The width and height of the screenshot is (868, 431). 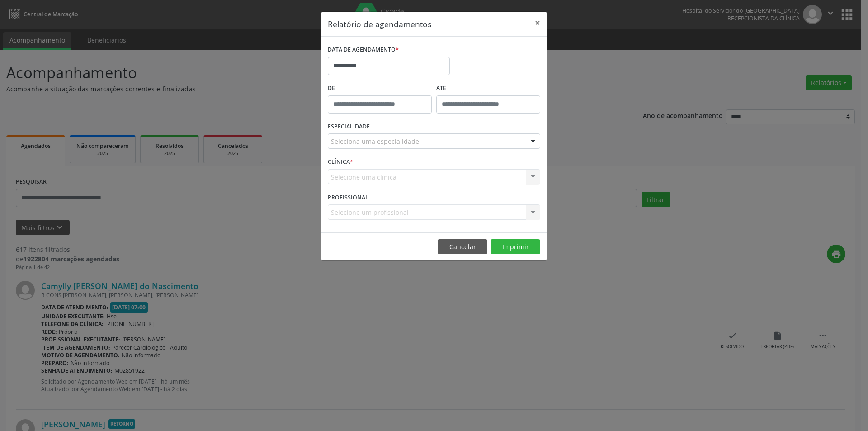 What do you see at coordinates (379, 24) in the screenshot?
I see `h5: Relatório de agendamentos` at bounding box center [379, 24].